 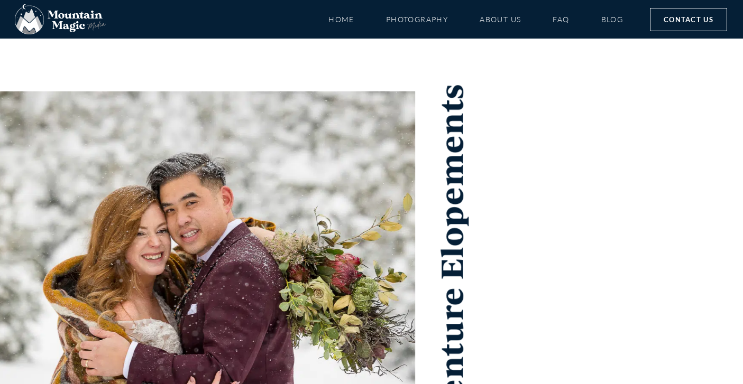 I want to click on a: About Us, so click(x=500, y=19).